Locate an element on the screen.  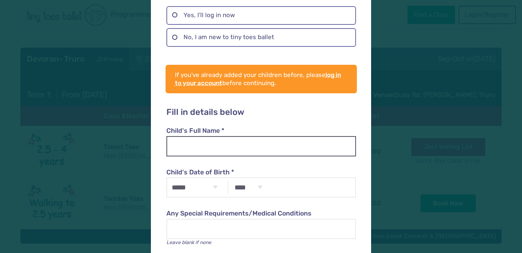
label: Child's Full Name * is located at coordinates (261, 131).